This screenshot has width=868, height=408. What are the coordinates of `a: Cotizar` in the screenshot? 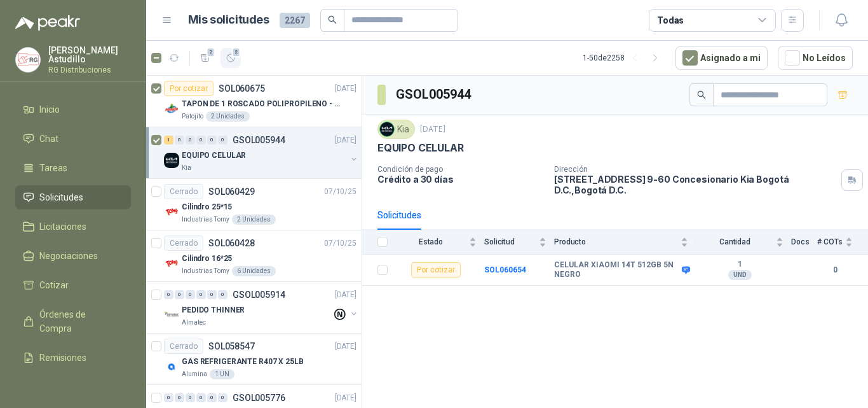 It's located at (73, 285).